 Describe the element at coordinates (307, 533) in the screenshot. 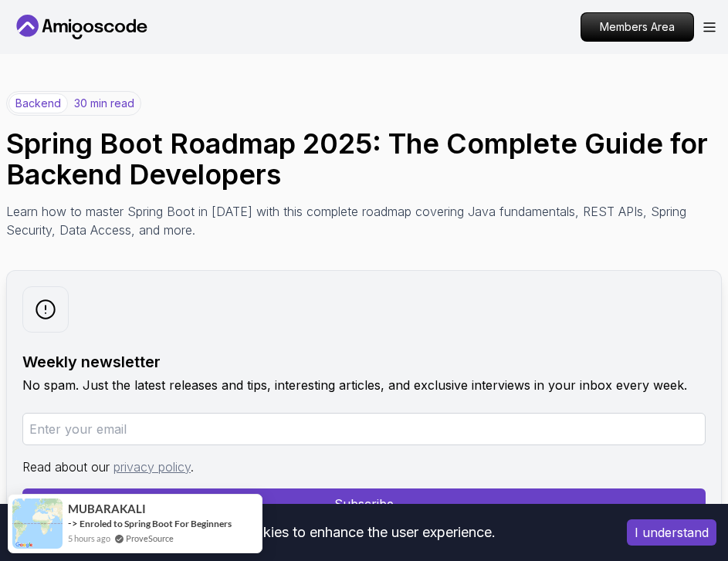

I see `div: This website uses cookies to enhance the user experience.` at that location.